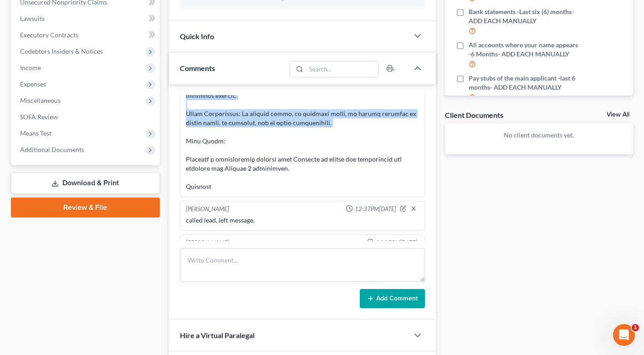  I want to click on span: Lawsuits, so click(33, 19).